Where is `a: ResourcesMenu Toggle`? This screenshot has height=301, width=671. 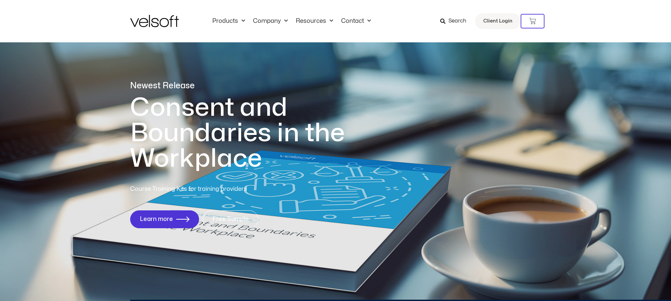
a: ResourcesMenu Toggle is located at coordinates (314, 21).